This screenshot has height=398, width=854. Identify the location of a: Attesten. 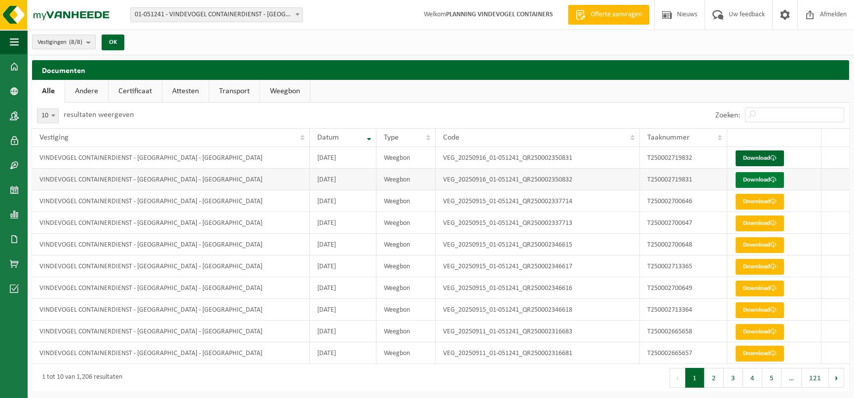
(186, 91).